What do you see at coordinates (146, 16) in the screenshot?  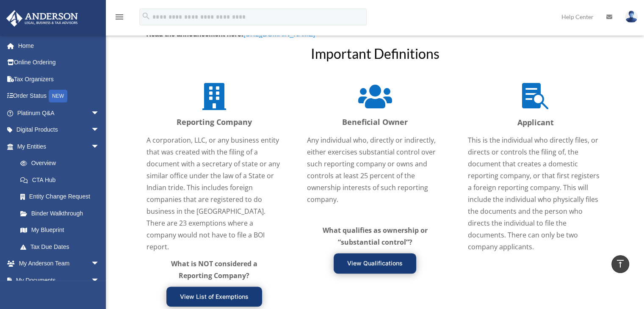 I see `i: search` at bounding box center [146, 16].